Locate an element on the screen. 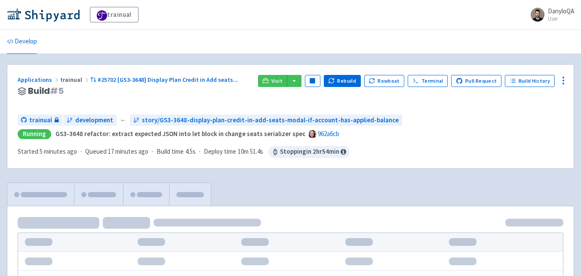 The image size is (581, 276). img: Shipyard logo is located at coordinates (43, 15).